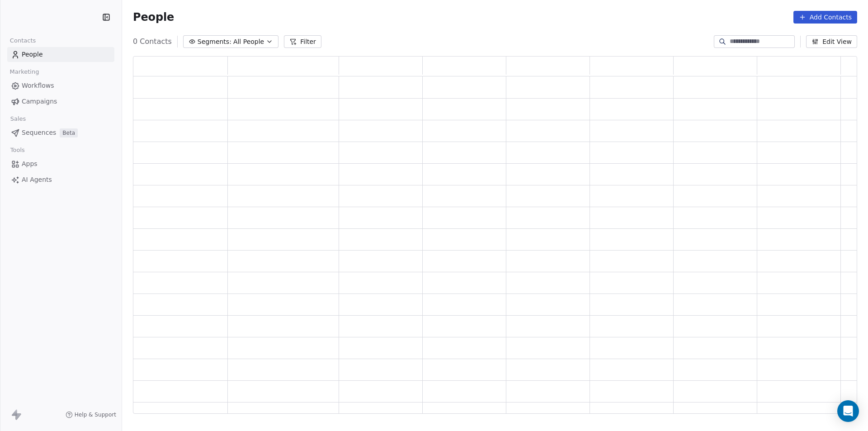 Image resolution: width=868 pixels, height=431 pixels. What do you see at coordinates (61, 86) in the screenshot?
I see `a: Workflows` at bounding box center [61, 86].